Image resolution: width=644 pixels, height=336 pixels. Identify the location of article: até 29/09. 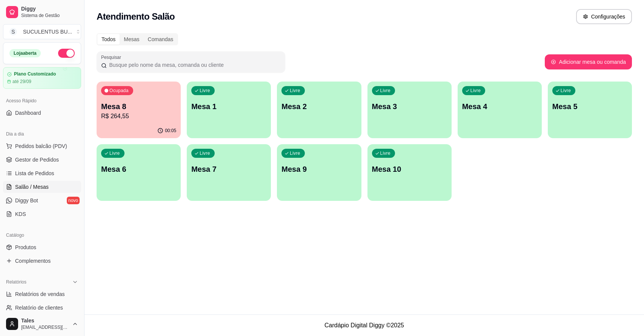
(22, 81).